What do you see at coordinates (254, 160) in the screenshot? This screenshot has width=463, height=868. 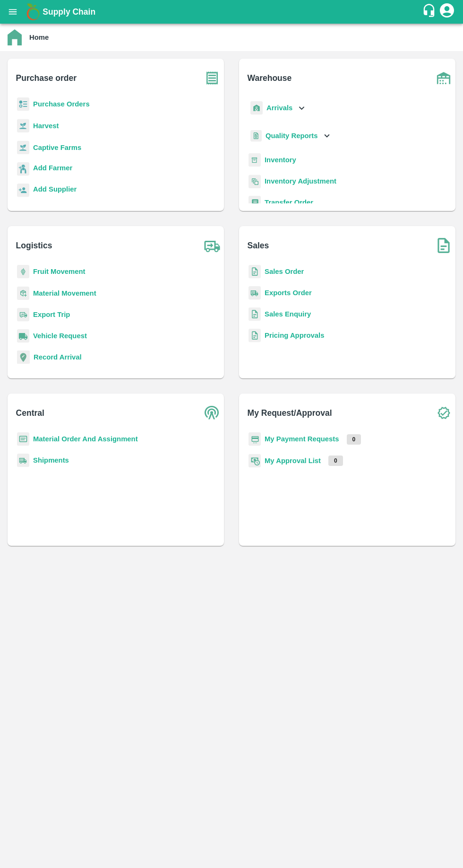 I see `img: whInventory` at bounding box center [254, 160].